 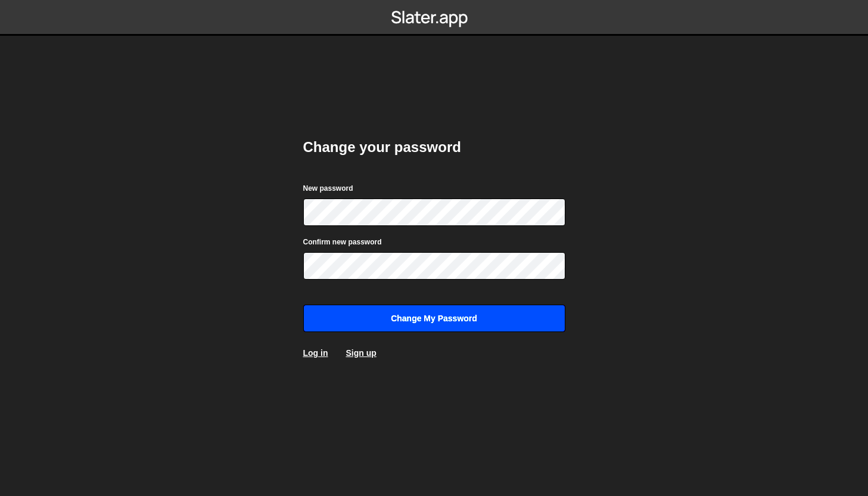 What do you see at coordinates (343, 242) in the screenshot?
I see `label: Confirm new password` at bounding box center [343, 242].